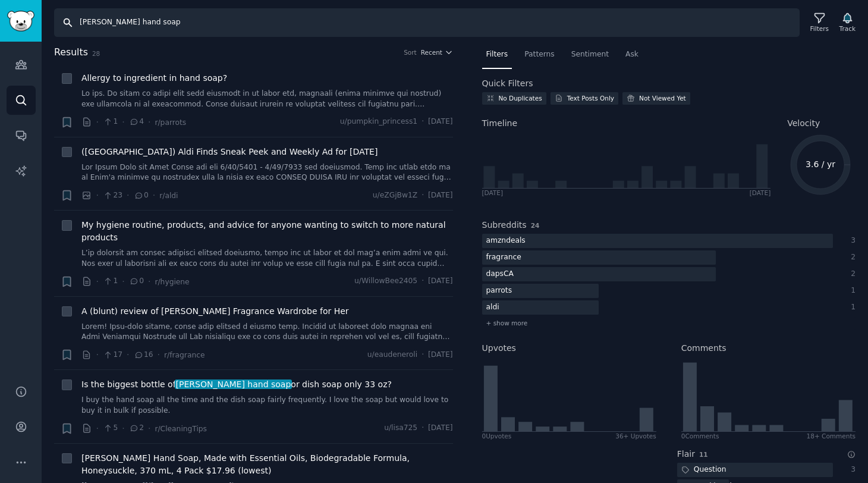 This screenshot has height=483, width=868. What do you see at coordinates (493, 308) in the screenshot?
I see `div: aldi` at bounding box center [493, 308].